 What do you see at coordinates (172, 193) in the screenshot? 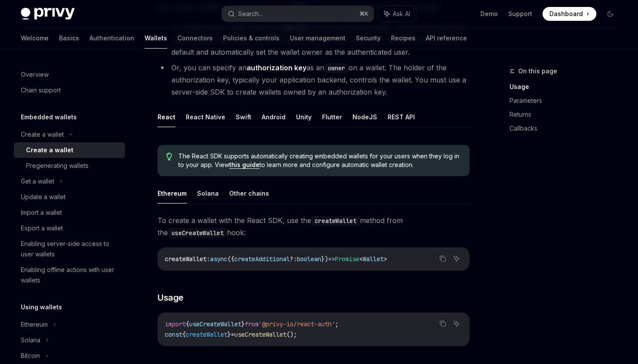
I see `button: Ethereum` at bounding box center [172, 193].